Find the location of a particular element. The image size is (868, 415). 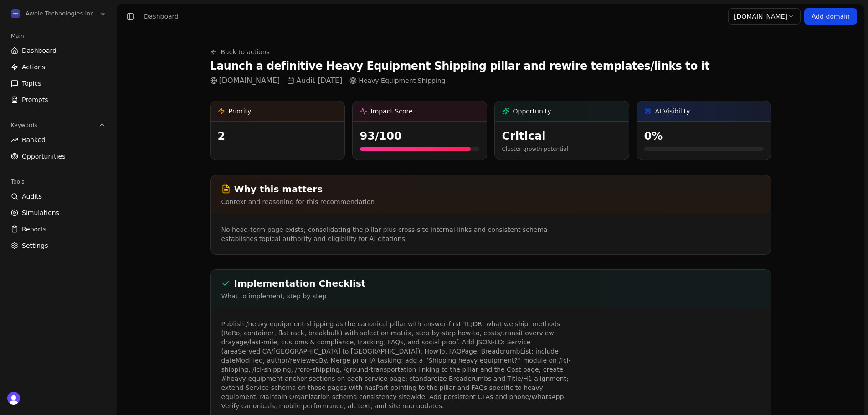

span: Settings is located at coordinates (35, 246).